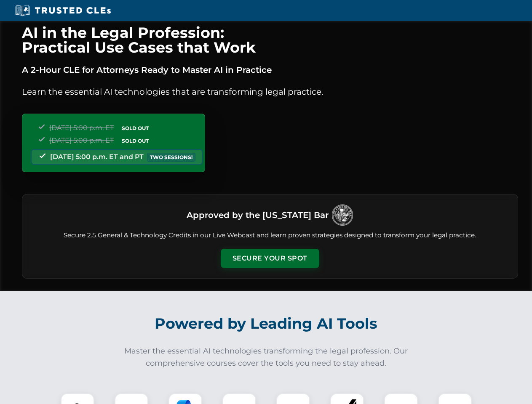 This screenshot has height=404, width=532. What do you see at coordinates (270, 92) in the screenshot?
I see `p: Learn the essential AI technologies that are transforming legal practice.` at bounding box center [270, 92].